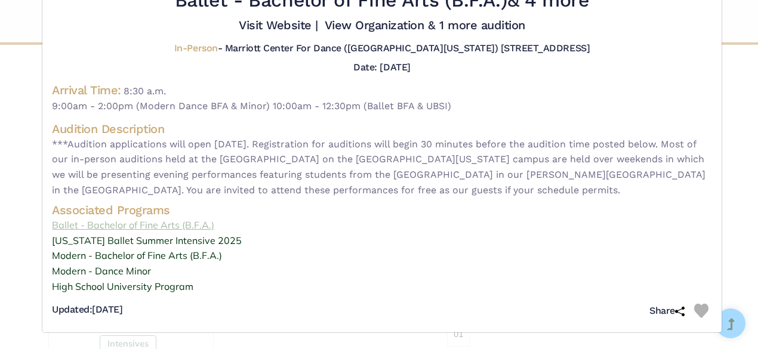 Image resolution: width=764 pixels, height=349 pixels. I want to click on a: Modern - Dance Minor, so click(382, 272).